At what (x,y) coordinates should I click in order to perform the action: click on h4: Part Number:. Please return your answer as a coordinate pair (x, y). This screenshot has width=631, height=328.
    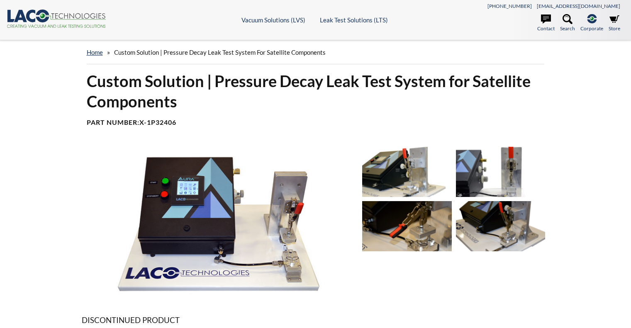
    Looking at the image, I should click on (316, 122).